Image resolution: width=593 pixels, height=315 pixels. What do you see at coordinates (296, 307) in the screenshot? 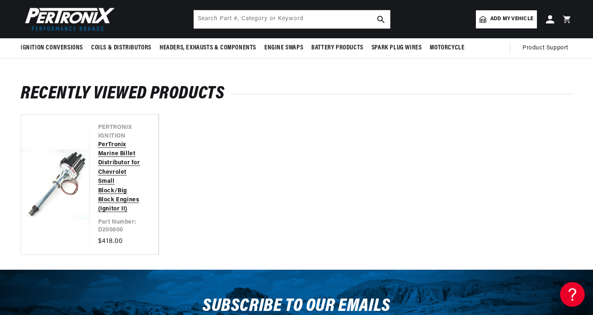
I see `h3: Subscribe to our emails` at bounding box center [296, 307].